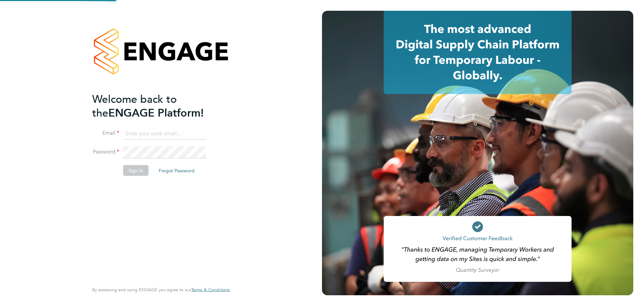 Image resolution: width=644 pixels, height=306 pixels. Describe the element at coordinates (161, 289) in the screenshot. I see `span: By accessing and using ENGAGE you agree to our` at that location.